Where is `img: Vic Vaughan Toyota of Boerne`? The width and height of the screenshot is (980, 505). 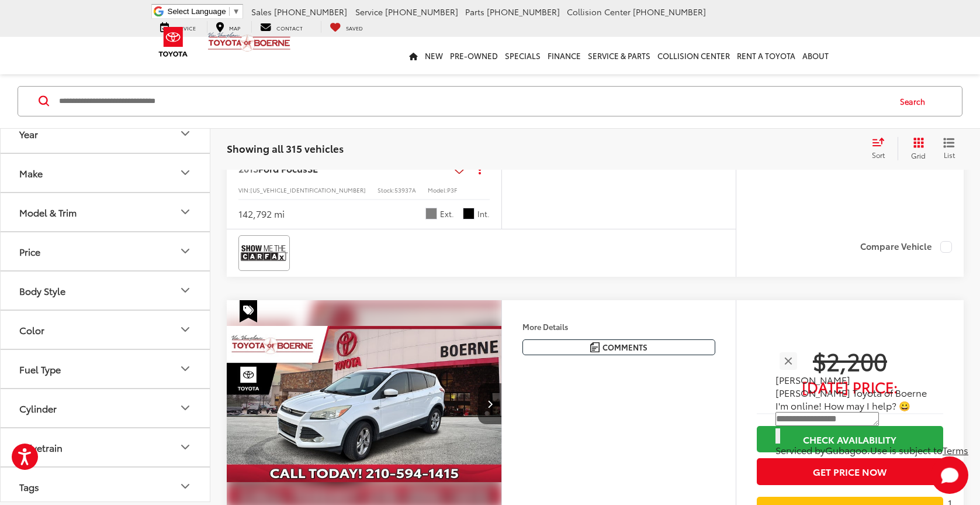 img: Vic Vaughan Toyota of Boerne is located at coordinates (249, 41).